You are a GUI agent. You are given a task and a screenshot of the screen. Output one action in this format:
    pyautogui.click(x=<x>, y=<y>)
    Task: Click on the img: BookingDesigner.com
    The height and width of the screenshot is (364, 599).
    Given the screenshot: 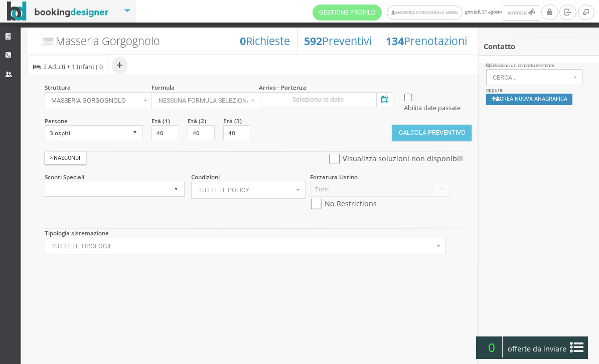 What is the action you would take?
    pyautogui.click(x=58, y=11)
    